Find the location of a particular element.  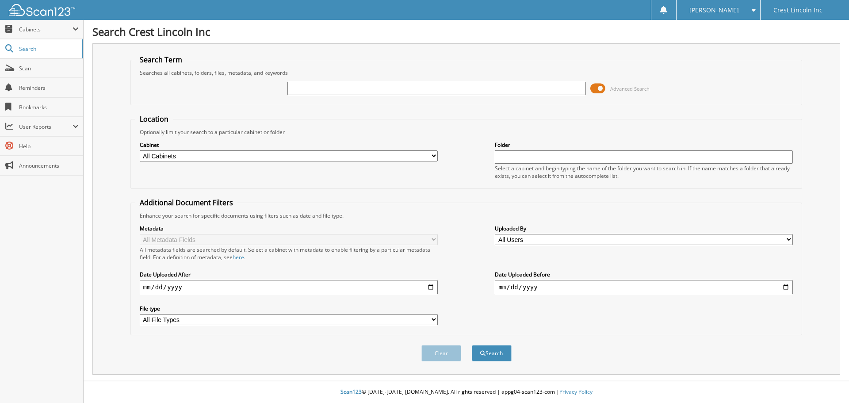

span: Crest Lincoln Inc is located at coordinates (798, 10).